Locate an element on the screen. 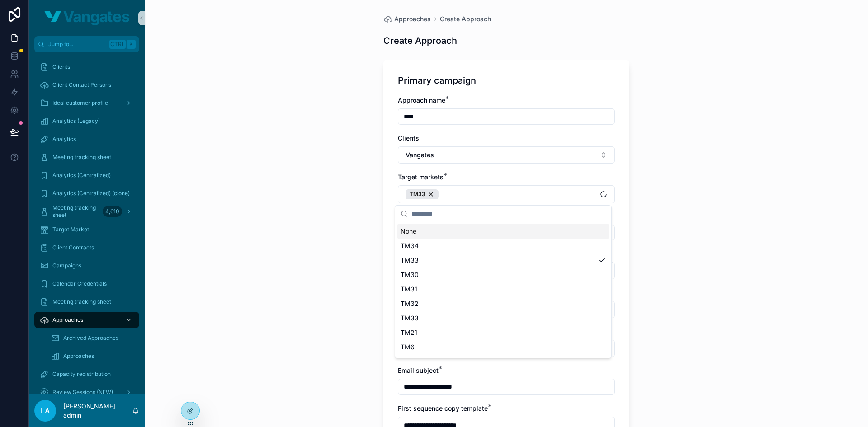 The image size is (868, 427). span: Target markets is located at coordinates (420, 177).